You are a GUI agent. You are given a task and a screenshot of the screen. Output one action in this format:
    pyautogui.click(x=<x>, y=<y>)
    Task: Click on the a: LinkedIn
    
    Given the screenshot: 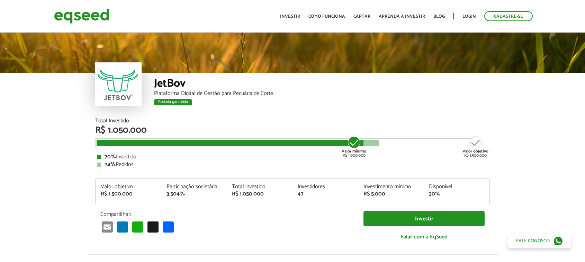 What is the action you would take?
    pyautogui.click(x=123, y=226)
    